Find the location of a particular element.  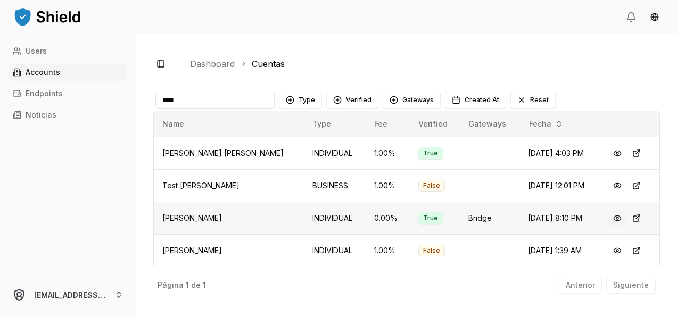

p: Endpoints is located at coordinates (44, 94).